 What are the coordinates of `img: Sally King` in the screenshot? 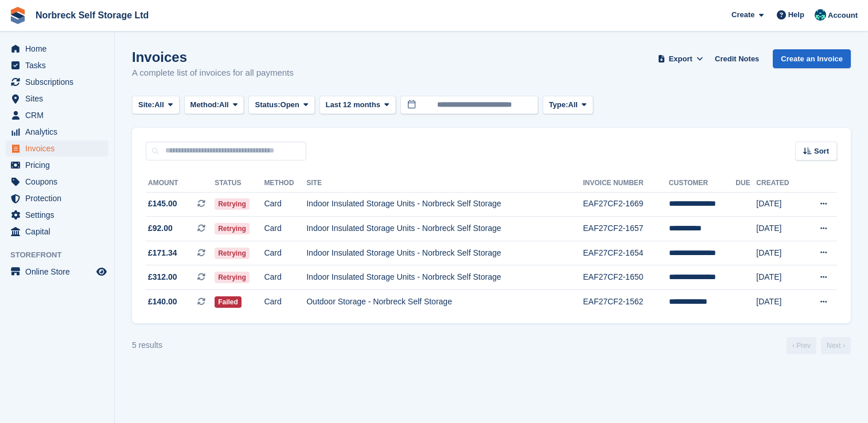 It's located at (821, 15).